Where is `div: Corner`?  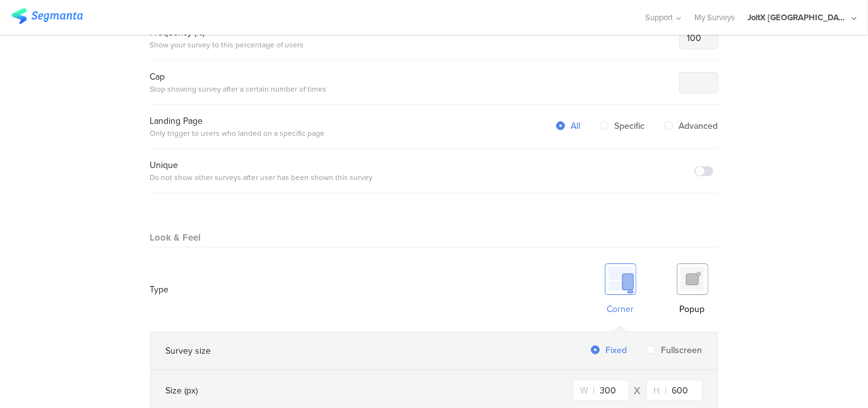 div: Corner is located at coordinates (620, 309).